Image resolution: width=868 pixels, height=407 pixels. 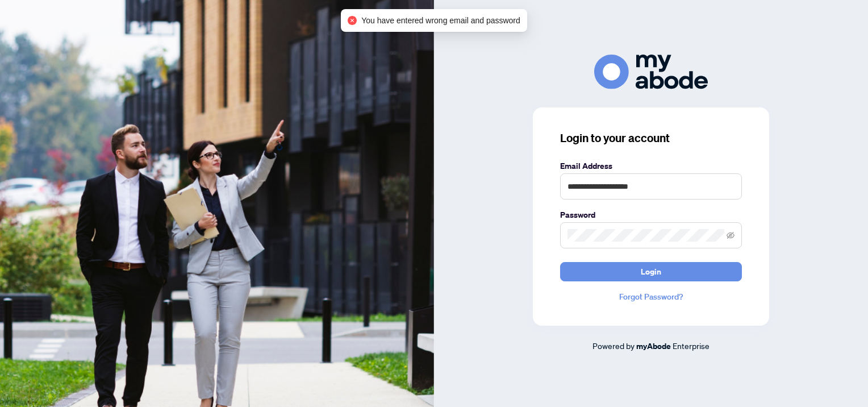 I want to click on span: You have entered wrong email and password, so click(x=440, y=20).